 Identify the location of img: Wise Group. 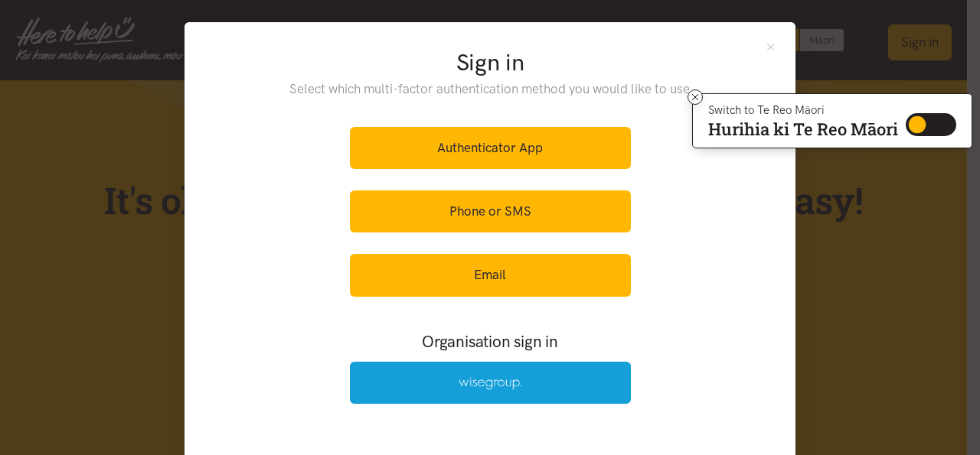
(490, 383).